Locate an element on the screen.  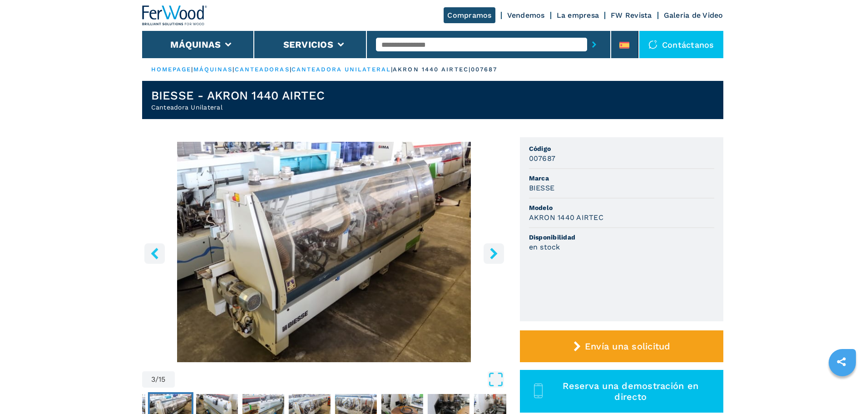
button: Reserva una demostración en directo is located at coordinates (622, 391).